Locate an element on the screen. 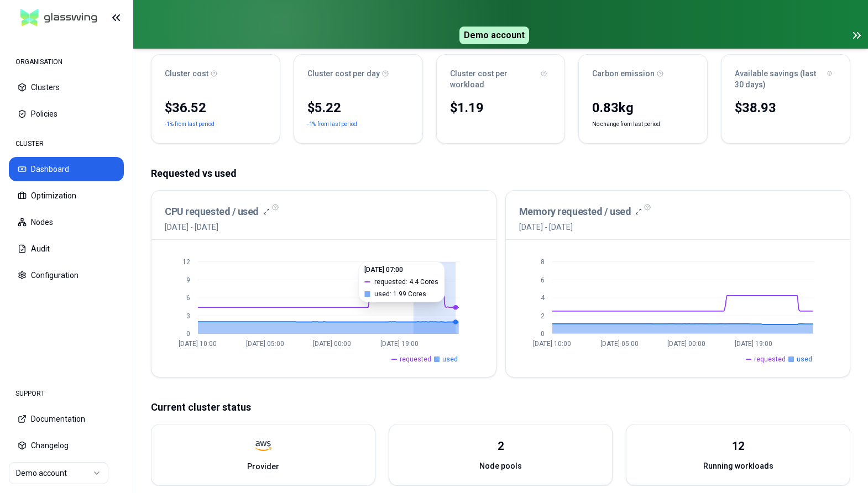 The image size is (868, 493). button: Configuration is located at coordinates (66, 275).